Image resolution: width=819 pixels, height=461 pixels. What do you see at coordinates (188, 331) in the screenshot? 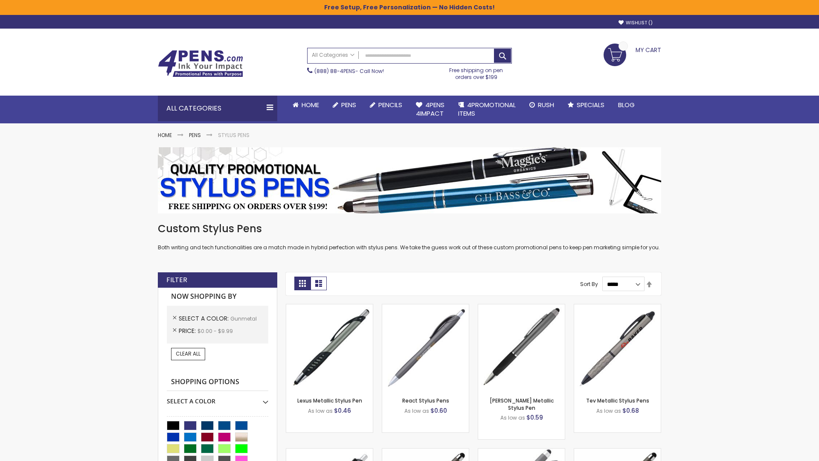
I see `span: Price` at bounding box center [188, 331].